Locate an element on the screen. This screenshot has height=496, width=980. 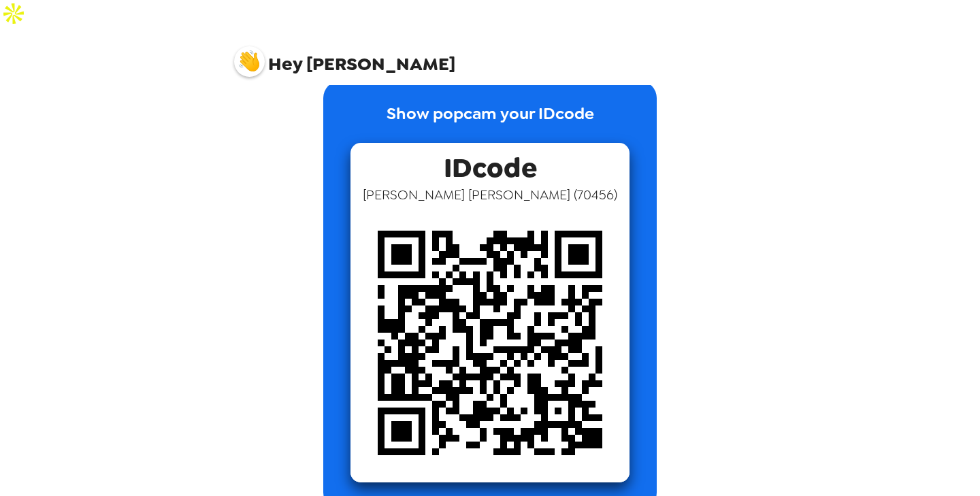
img: qr code is located at coordinates (490, 343).